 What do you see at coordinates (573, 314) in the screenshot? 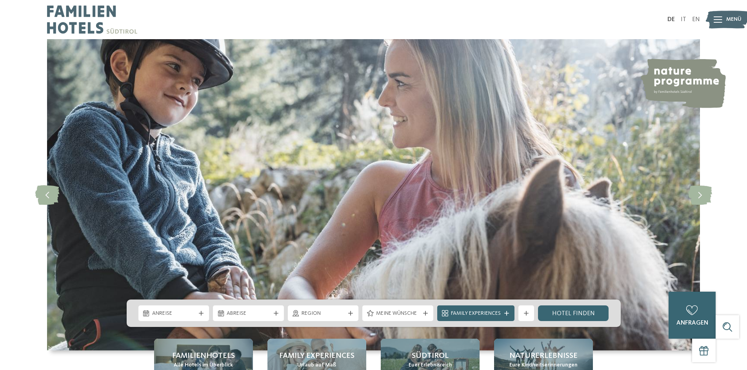
I see `a: Hotel finden` at bounding box center [573, 314].